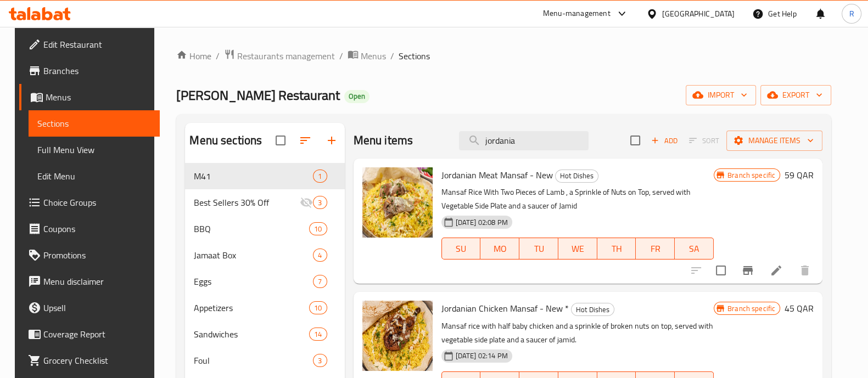  Describe the element at coordinates (694, 249) in the screenshot. I see `span: SA` at that location.